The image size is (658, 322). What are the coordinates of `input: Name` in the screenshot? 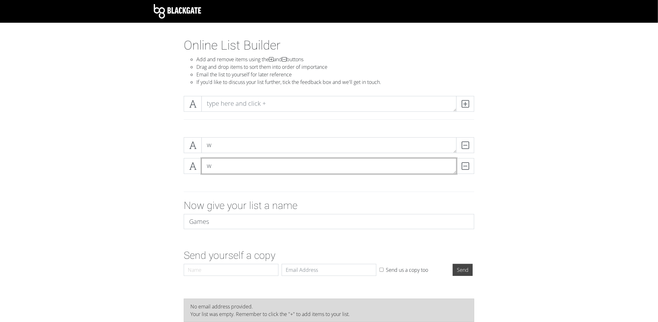 It's located at (231, 270).